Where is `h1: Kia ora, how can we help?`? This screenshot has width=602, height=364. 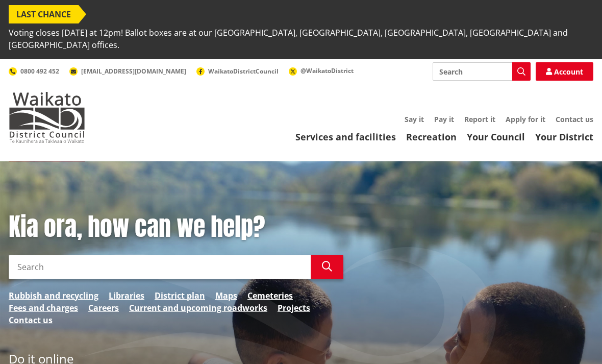
h1: Kia ora, how can we help? is located at coordinates (176, 227).